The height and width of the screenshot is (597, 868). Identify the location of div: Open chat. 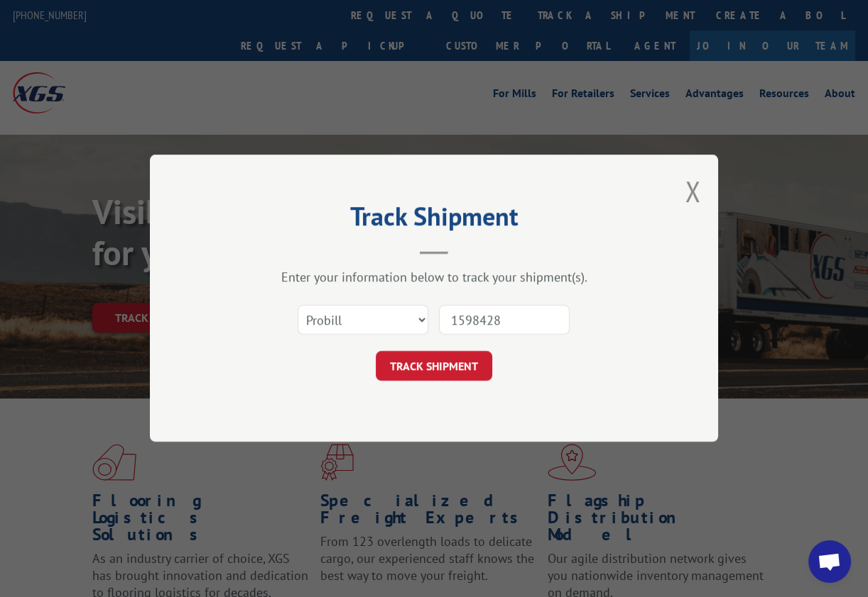
(829, 562).